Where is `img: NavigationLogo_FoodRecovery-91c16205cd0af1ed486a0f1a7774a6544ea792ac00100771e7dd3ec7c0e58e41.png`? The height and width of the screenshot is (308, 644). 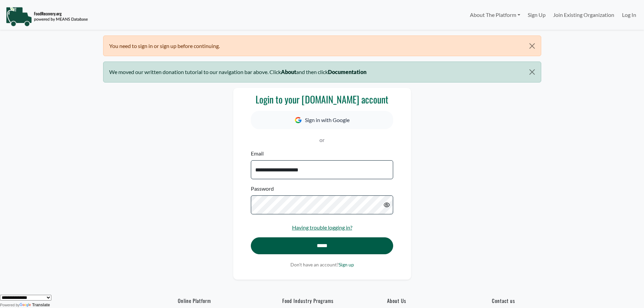
img: NavigationLogo_FoodRecovery-91c16205cd0af1ed486a0f1a7774a6544ea792ac00100771e7dd3ec7c0e58e41.png is located at coordinates (47, 17).